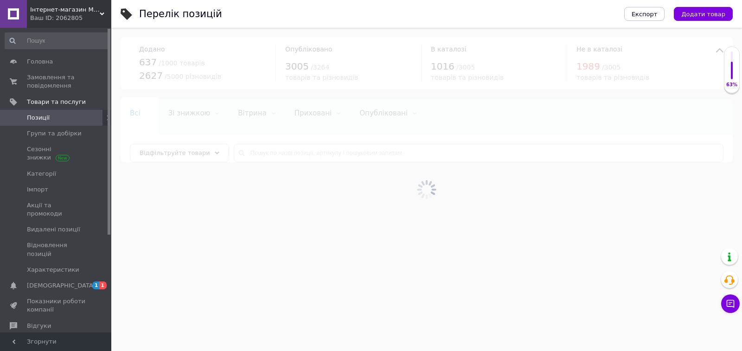  Describe the element at coordinates (41, 174) in the screenshot. I see `span: Категорії` at that location.